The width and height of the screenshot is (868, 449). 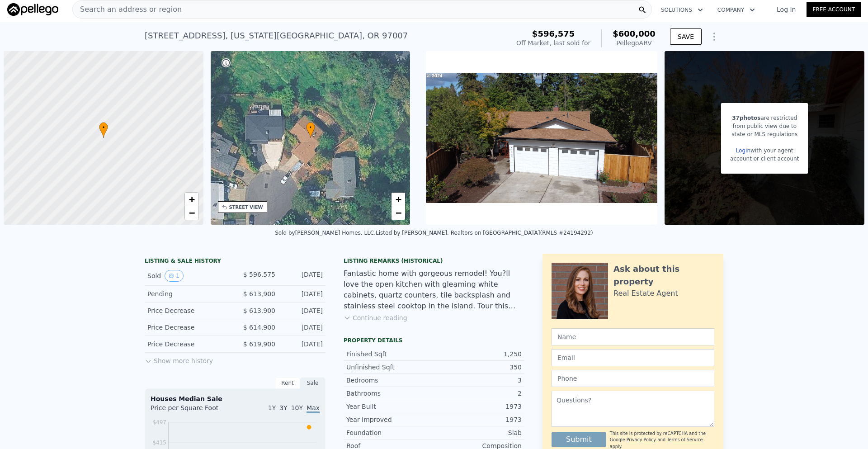 I want to click on div: are restricted, so click(x=764, y=118).